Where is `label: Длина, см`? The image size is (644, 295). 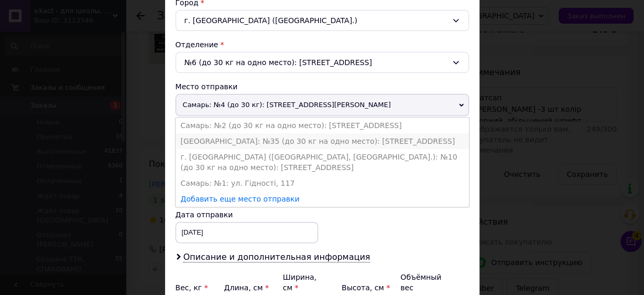 label: Длина, см is located at coordinates (246, 287).